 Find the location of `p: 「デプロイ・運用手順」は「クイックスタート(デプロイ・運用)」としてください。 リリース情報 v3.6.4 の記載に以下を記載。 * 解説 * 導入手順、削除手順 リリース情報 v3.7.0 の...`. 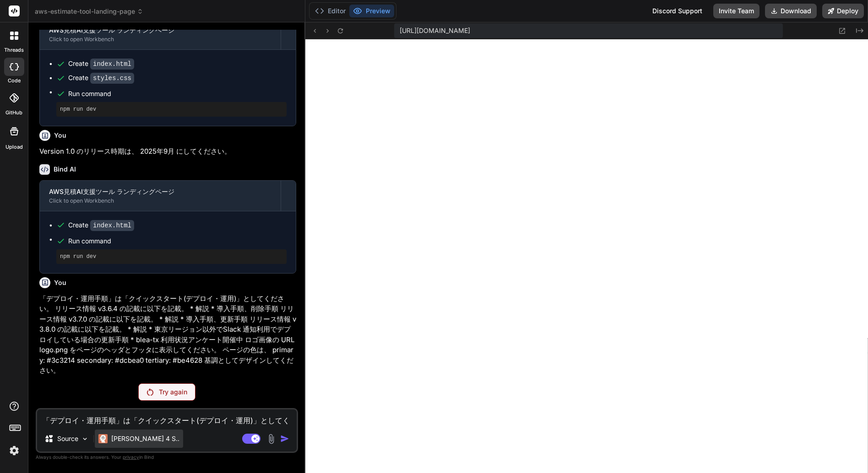

p: 「デプロイ・運用手順」は「クイックスタート(デプロイ・運用)」としてください。 リリース情報 v3.6.4 の記載に以下を記載。 * 解説 * 導入手順、削除手順 リリース情報 v3.7.0 の... is located at coordinates (168, 335).